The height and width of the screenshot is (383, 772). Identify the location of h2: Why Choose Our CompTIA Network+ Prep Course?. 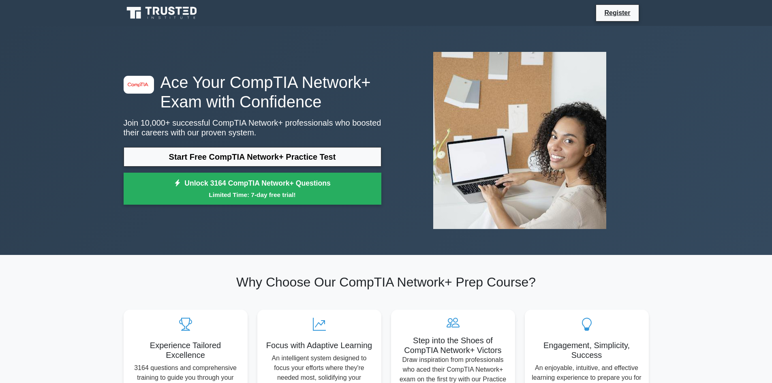
(386, 282).